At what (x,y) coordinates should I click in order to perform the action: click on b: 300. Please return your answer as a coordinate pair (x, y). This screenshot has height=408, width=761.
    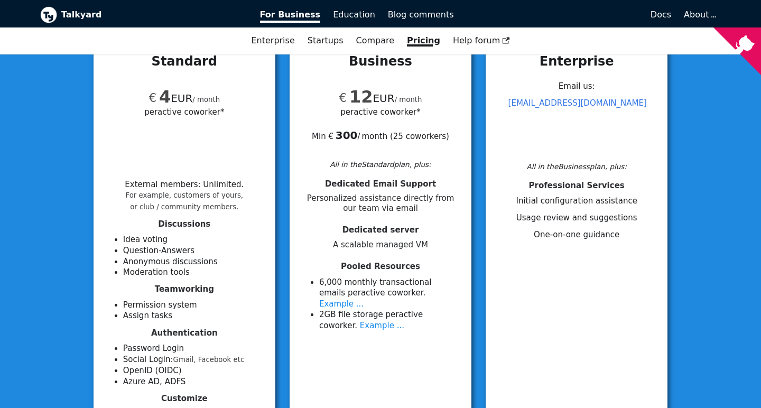
    Looking at the image, I should click on (347, 135).